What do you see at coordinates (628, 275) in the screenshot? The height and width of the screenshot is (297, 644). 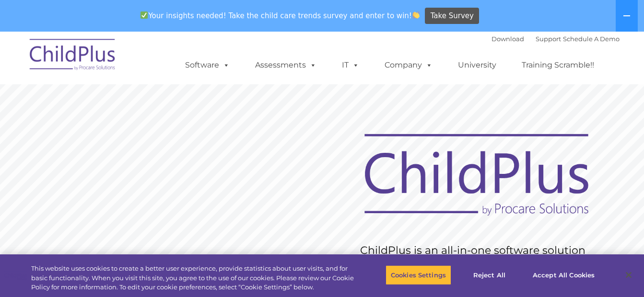 I see `button: Close` at bounding box center [628, 275].